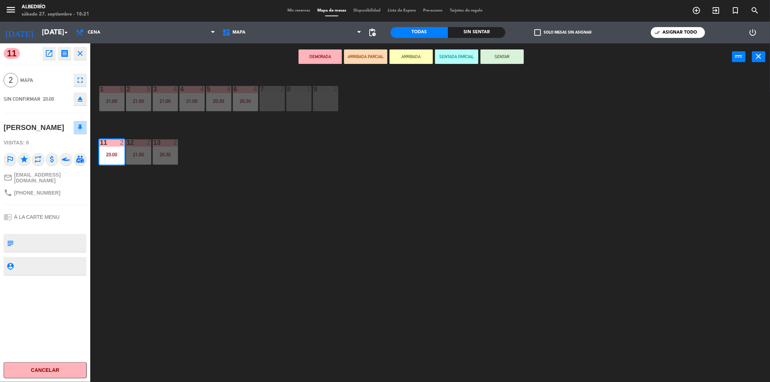 The height and width of the screenshot is (382, 770). What do you see at coordinates (419, 32) in the screenshot?
I see `div: Todas` at bounding box center [419, 32].